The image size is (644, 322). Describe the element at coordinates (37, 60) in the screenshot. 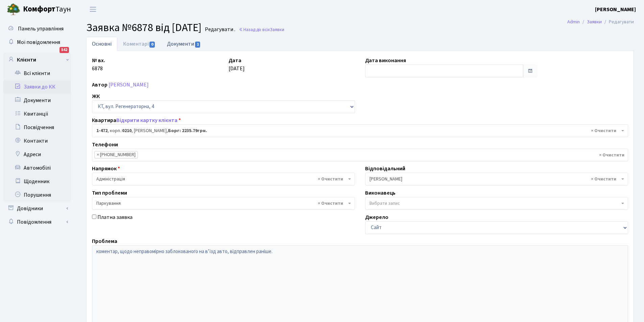

I see `a: Клієнти` at that location.